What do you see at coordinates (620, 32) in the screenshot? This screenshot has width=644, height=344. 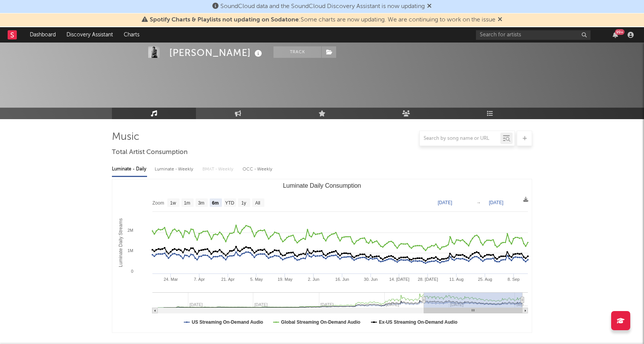 I see `div: 99 +` at bounding box center [620, 32].